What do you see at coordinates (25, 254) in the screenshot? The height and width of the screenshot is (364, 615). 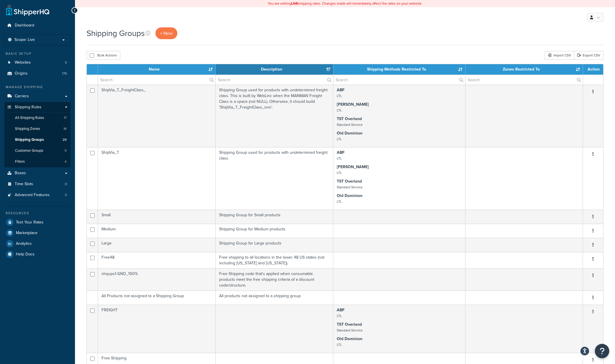 I see `span: Help Docs` at bounding box center [25, 254].